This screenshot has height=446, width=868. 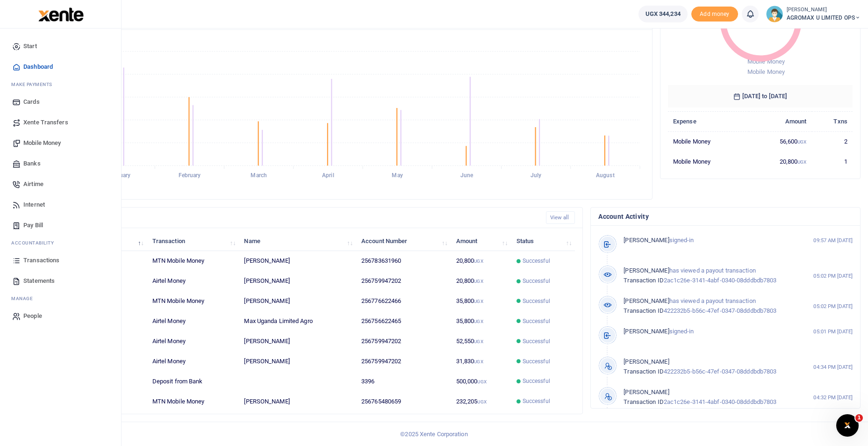 I want to click on a: Internet, so click(x=60, y=205).